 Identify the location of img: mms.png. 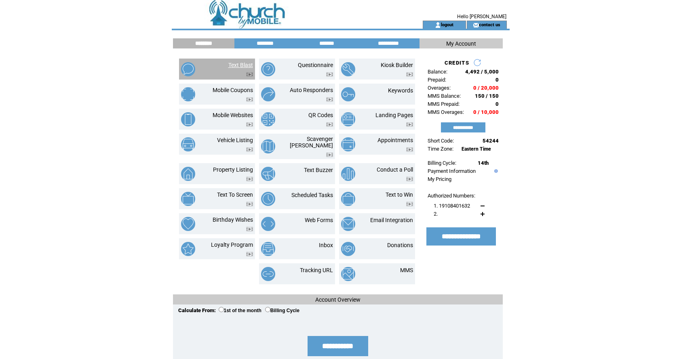
(348, 274).